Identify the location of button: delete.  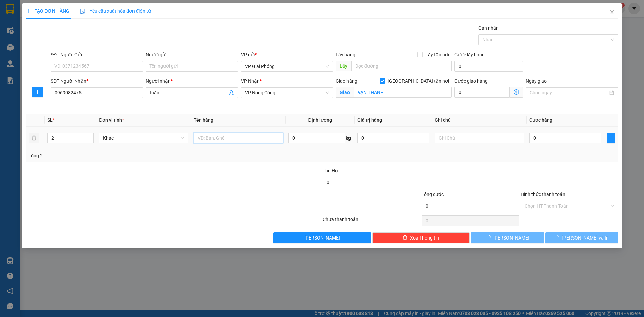
(34, 138).